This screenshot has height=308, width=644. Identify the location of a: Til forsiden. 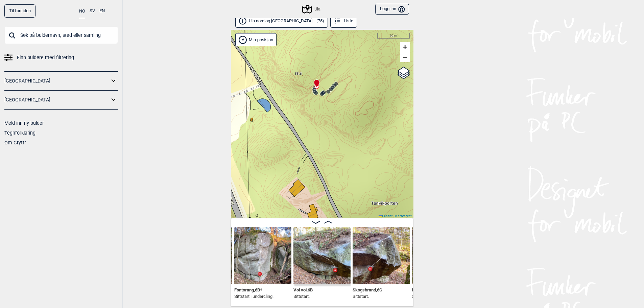
(20, 11).